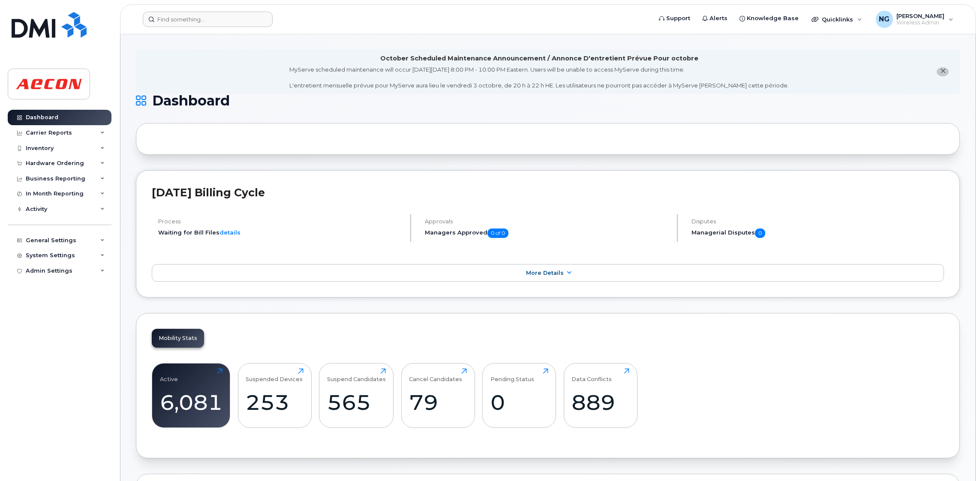 This screenshot has width=980, height=481. Describe the element at coordinates (600, 396) in the screenshot. I see `a: Data Conflicts889` at that location.